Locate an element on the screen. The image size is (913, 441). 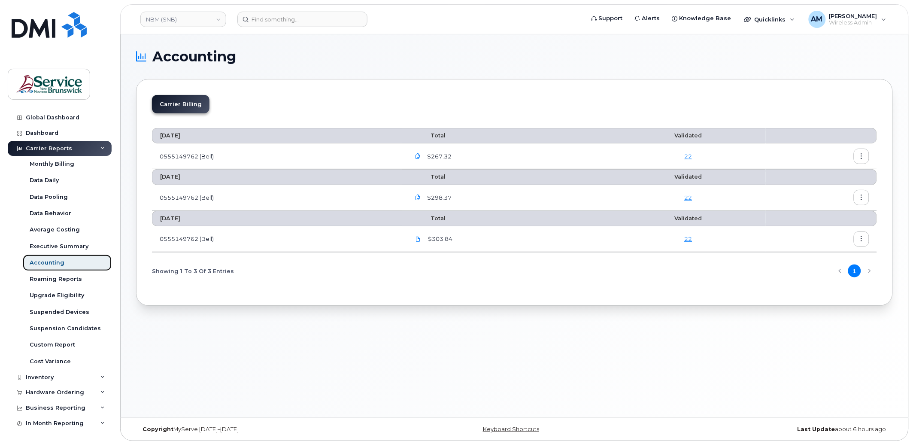
strong: Copyright is located at coordinates (158, 429).